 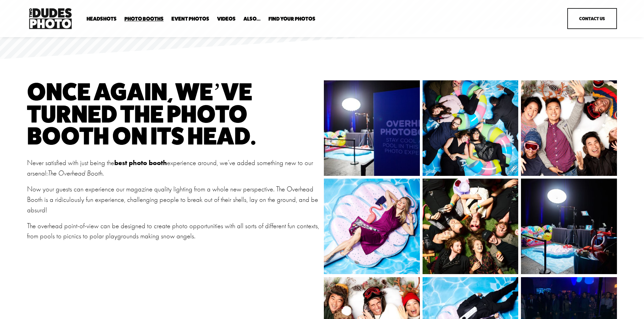 I want to click on img: 181208_LinkedIn0894.jpg, so click(x=470, y=128).